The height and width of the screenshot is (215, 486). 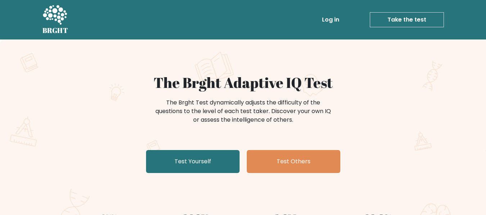 I want to click on a: Test Others, so click(x=293, y=162).